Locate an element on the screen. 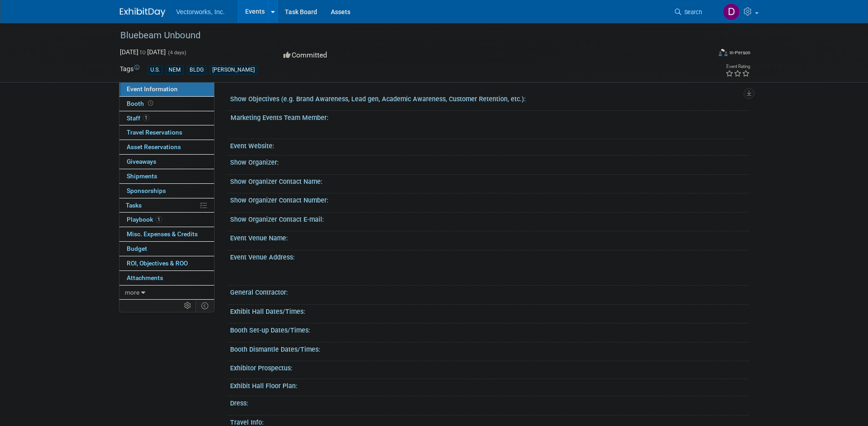 The width and height of the screenshot is (868, 426). div: In-Person is located at coordinates (740, 53).